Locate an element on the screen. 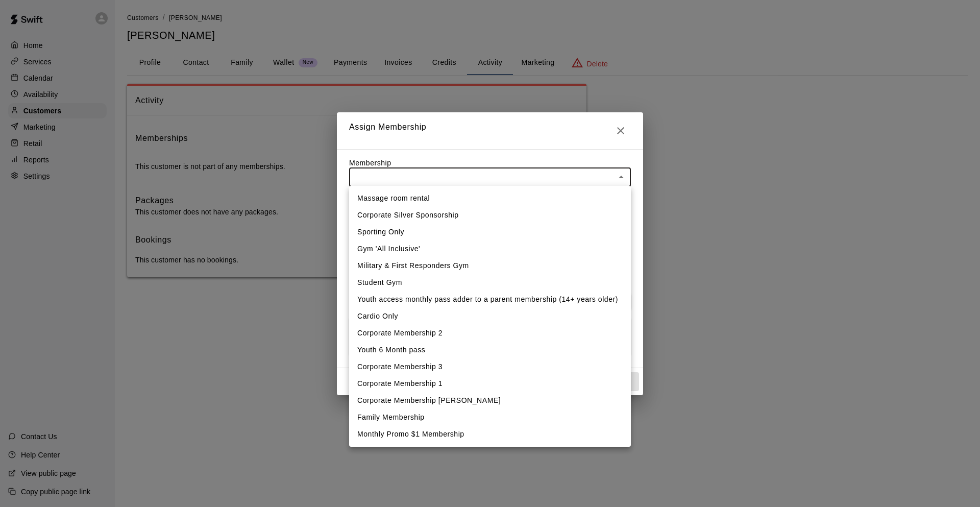 This screenshot has height=507, width=980. li: Monthly Promo $1 Membership is located at coordinates (490, 434).